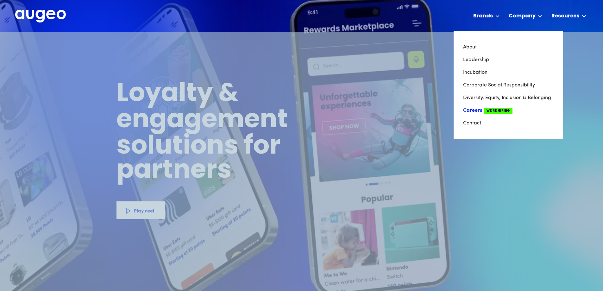 This screenshot has width=603, height=291. Describe the element at coordinates (483, 16) in the screenshot. I see `div: Brands` at that location.